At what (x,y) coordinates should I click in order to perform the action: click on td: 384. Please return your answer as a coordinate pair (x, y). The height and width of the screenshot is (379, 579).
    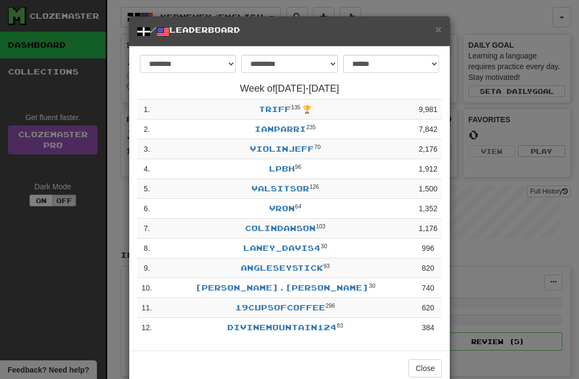
    Looking at the image, I should click on (428, 328).